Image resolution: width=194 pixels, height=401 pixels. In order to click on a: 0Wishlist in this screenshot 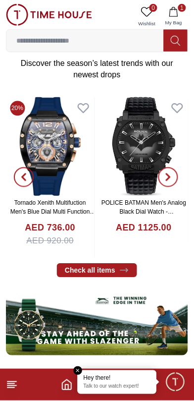, I will do `click(147, 16)`.